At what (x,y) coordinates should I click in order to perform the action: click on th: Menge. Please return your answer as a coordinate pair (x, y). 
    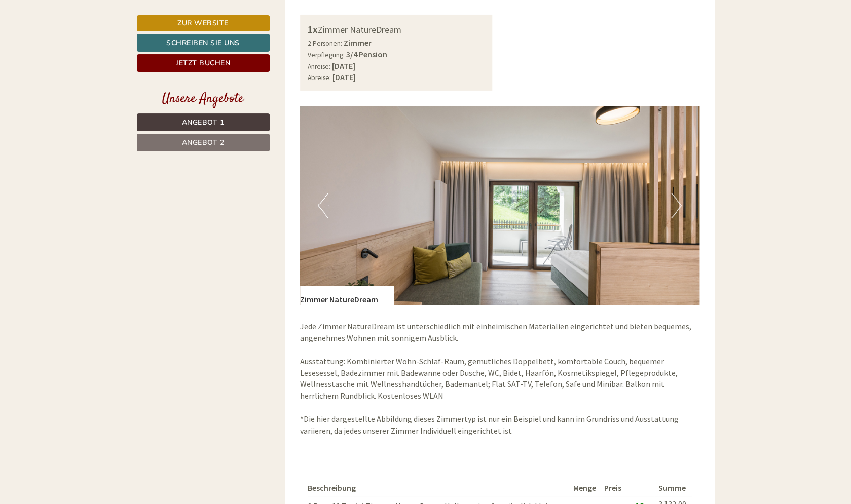
    Looking at the image, I should click on (584, 488).